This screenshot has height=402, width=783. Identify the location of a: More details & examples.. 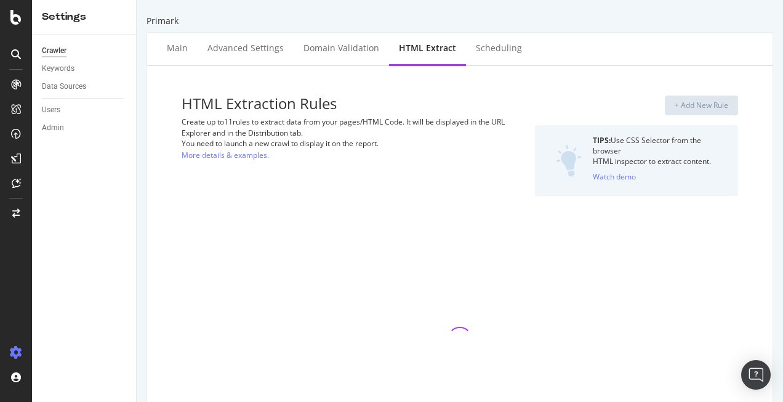
(225, 155).